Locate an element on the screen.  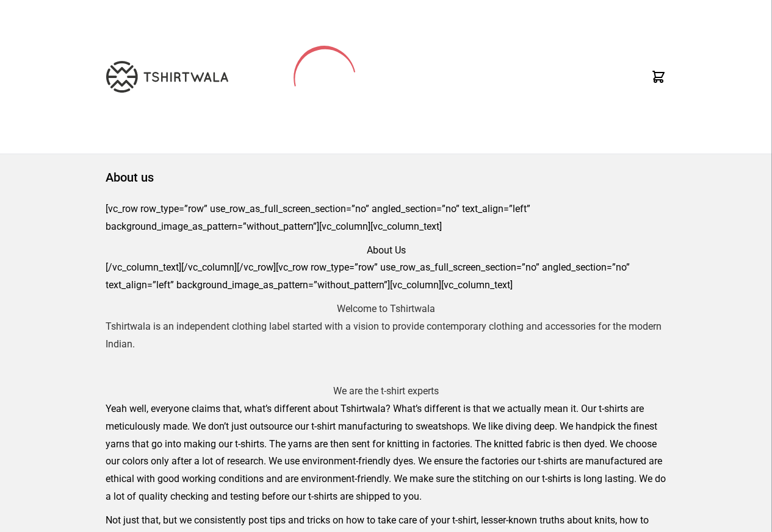
p: [vc_row row_type=”row” use_row_as_full_screen_section=”no” angled_section=”no” text_align=”left” ... is located at coordinates (385, 218).